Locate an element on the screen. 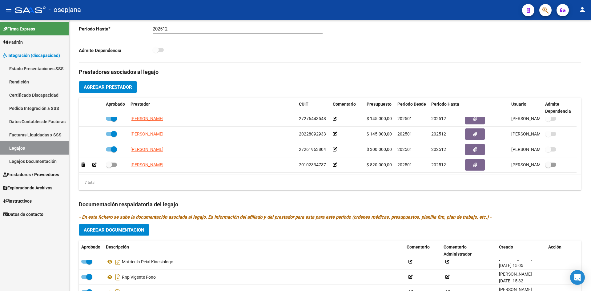  span: Datos de contacto is located at coordinates (23, 214).